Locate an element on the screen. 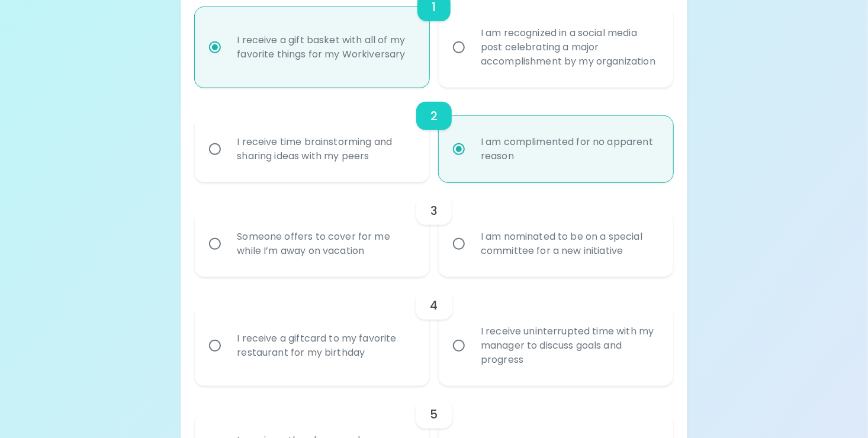  h6: 4 is located at coordinates (434, 306).